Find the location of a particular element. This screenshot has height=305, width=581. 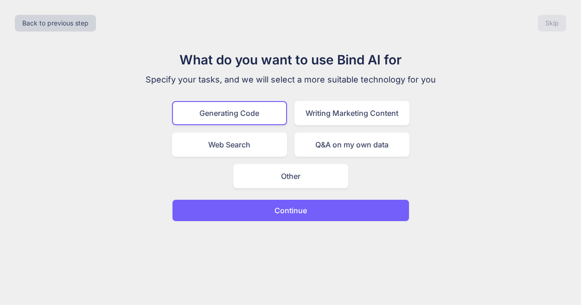

div: Q&A on my own data is located at coordinates (352, 145).